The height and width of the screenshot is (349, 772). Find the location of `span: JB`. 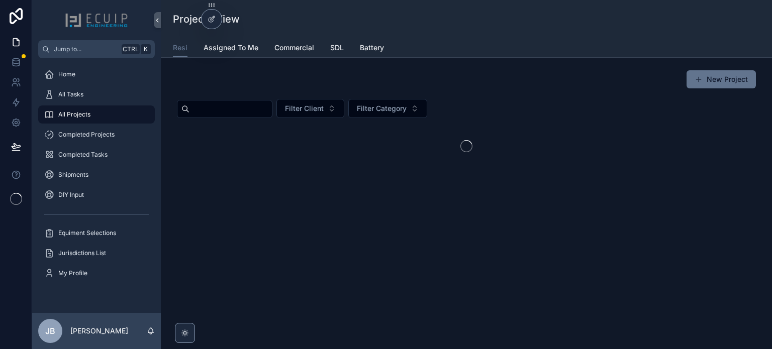

span: JB is located at coordinates (50, 331).